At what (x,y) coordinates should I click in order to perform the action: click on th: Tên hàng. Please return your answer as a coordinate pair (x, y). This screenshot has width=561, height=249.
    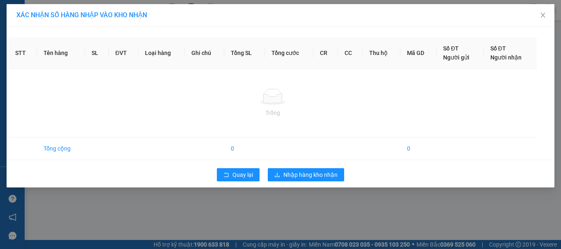
    Looking at the image, I should click on (61, 53).